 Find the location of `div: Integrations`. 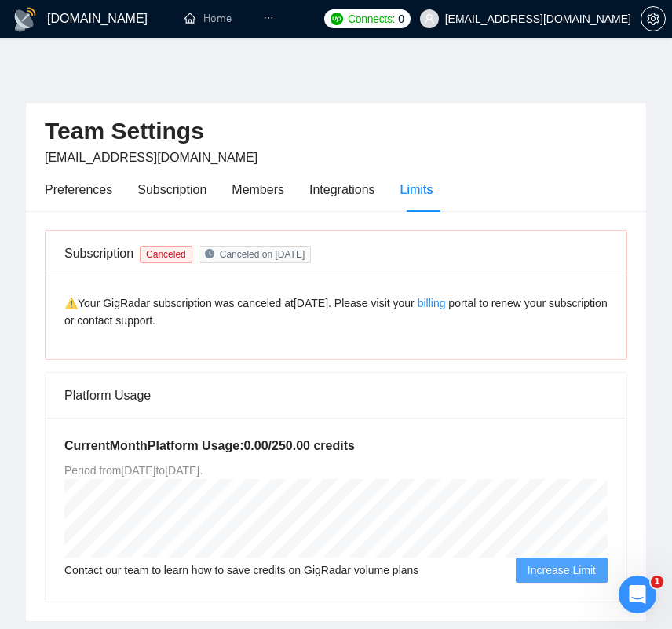

div: Integrations is located at coordinates (342, 189).